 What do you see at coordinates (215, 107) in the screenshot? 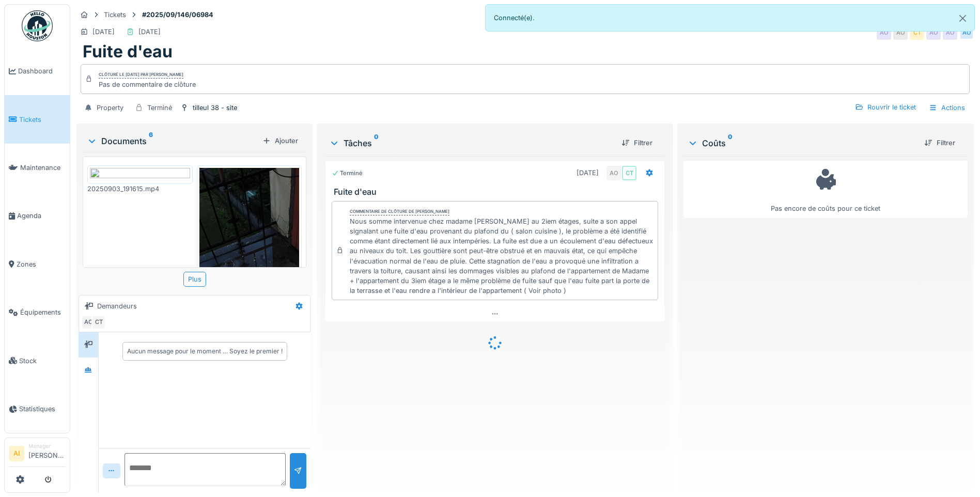
I see `div: tilleul 38 - site` at bounding box center [215, 107].